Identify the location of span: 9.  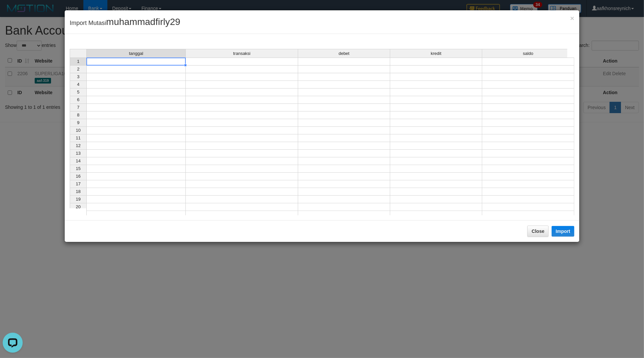
(78, 123).